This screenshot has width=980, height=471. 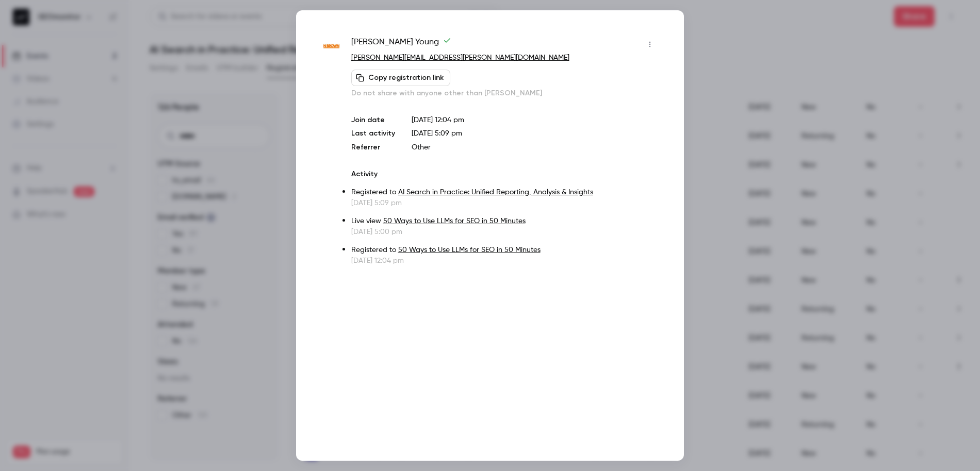 What do you see at coordinates (504, 221) in the screenshot?
I see `p: Live view` at bounding box center [504, 221].